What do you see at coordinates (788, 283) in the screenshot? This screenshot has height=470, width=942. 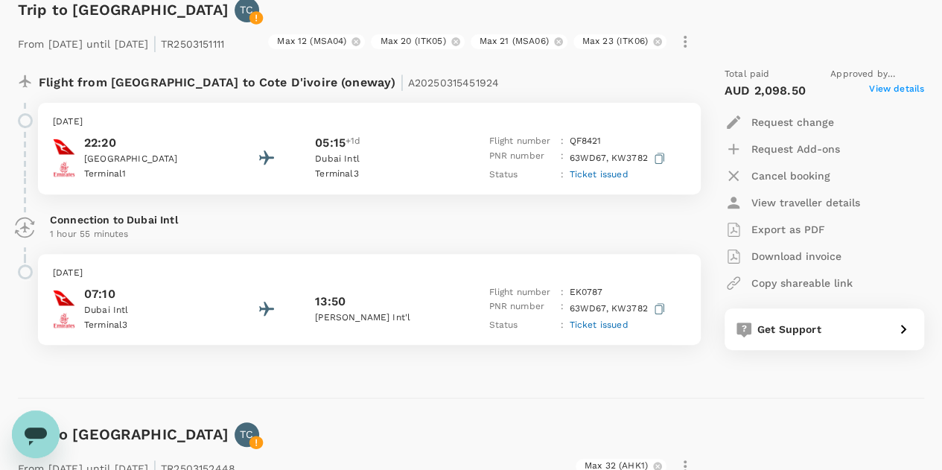 I see `button: Copy shareable link` at bounding box center [788, 283].